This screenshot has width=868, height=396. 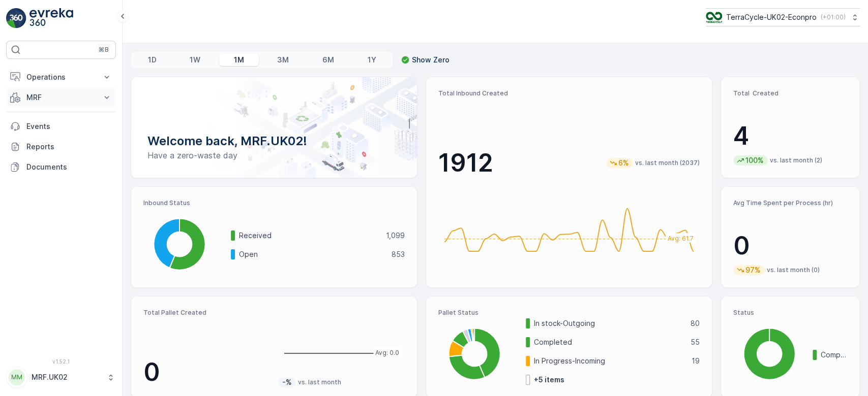 I want to click on p: Status, so click(x=791, y=313).